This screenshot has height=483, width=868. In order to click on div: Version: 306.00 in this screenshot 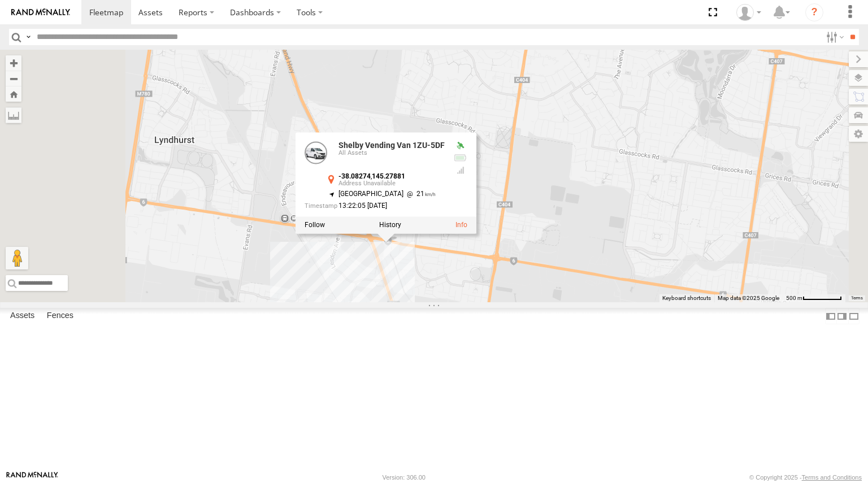, I will do `click(405, 477)`.